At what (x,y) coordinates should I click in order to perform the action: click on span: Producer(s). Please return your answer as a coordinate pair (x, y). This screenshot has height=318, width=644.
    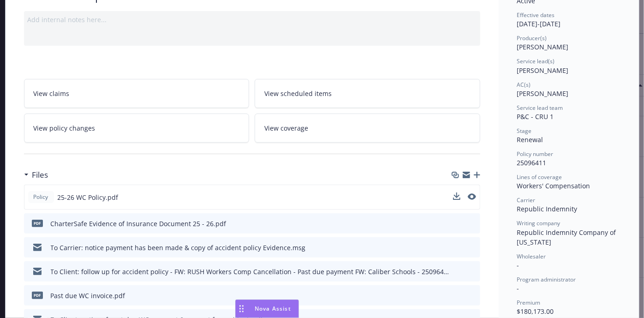
    Looking at the image, I should click on (532, 38).